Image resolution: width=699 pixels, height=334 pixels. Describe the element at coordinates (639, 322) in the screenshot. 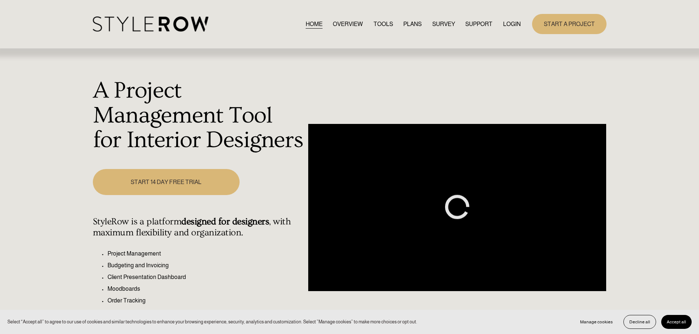

I see `button: Decline all` at that location.